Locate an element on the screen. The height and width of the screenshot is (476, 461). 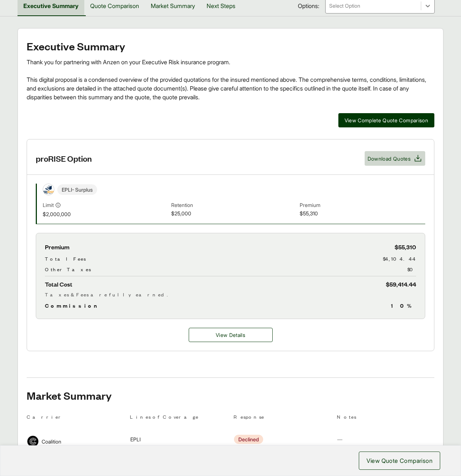
img: proRise Insurance Services LLC is located at coordinates (49, 189).